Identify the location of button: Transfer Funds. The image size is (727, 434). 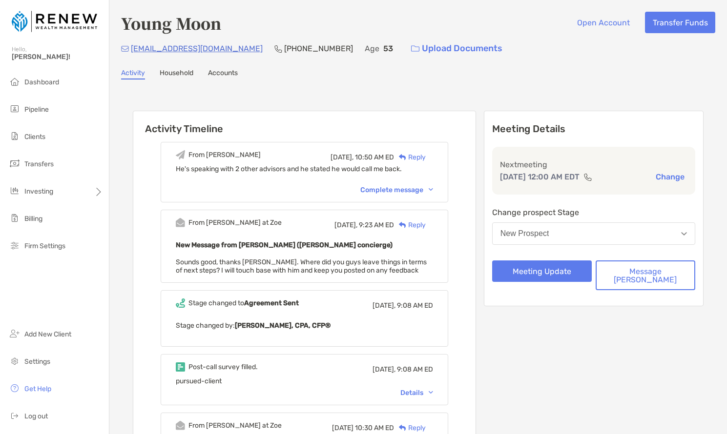
(680, 22).